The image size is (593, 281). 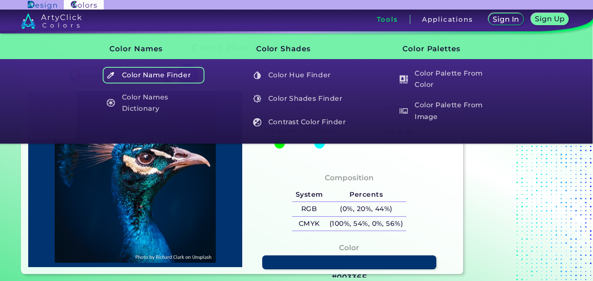 I want to click on h5: Color Names Dictionary, so click(x=153, y=102).